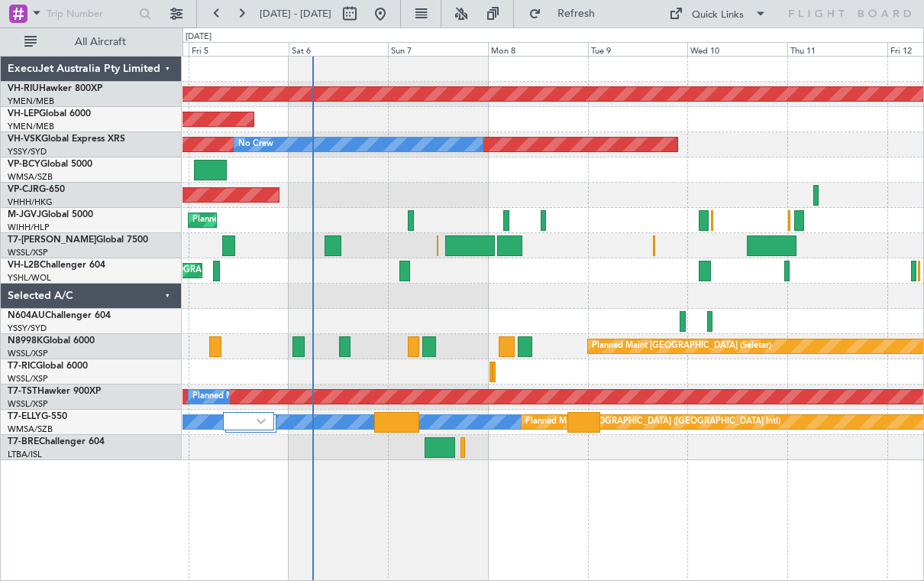  Describe the element at coordinates (24, 164) in the screenshot. I see `span: VP-BCY` at that location.